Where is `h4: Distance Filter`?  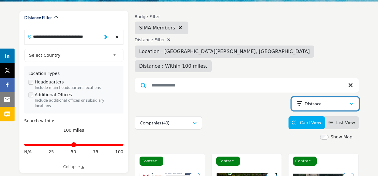 h4: Distance Filter is located at coordinates (246, 40).